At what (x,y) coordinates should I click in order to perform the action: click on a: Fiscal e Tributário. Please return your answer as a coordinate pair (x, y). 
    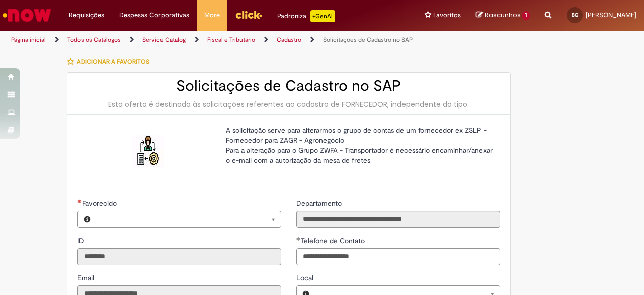
    Looking at the image, I should click on (231, 40).